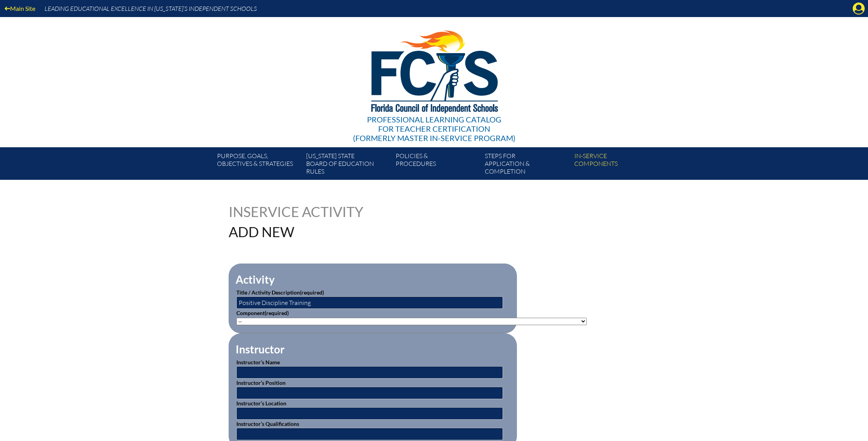  What do you see at coordinates (307, 212) in the screenshot?
I see `h1: Inservice Activity` at bounding box center [307, 212].